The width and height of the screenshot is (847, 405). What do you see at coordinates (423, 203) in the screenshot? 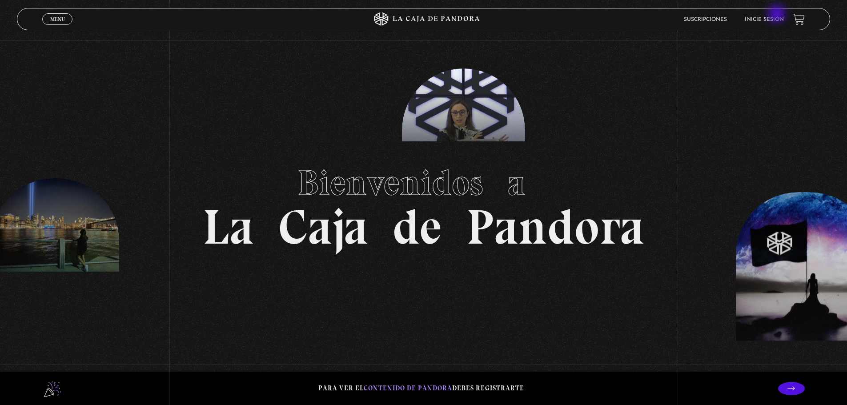
I see `h1: La Caja de Pandora` at bounding box center [423, 203].